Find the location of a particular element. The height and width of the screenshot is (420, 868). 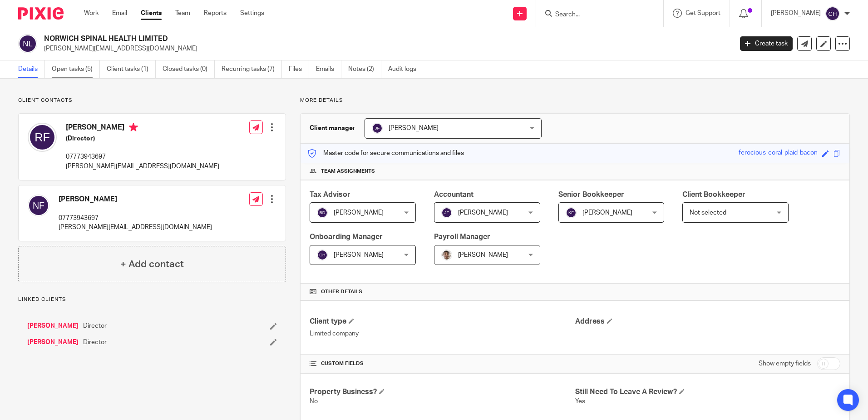

h4: CUSTOM FIELDS is located at coordinates (443, 363).